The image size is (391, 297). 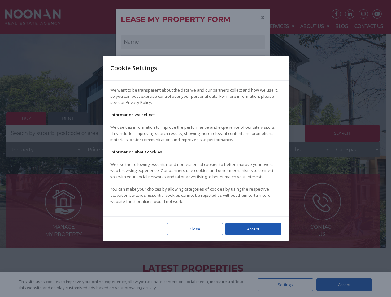 I want to click on strong: Information about cookies, so click(x=136, y=152).